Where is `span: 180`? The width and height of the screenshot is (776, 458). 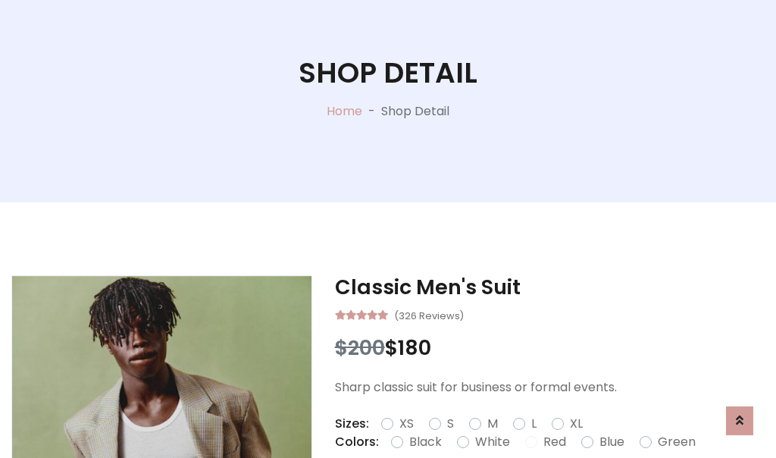 span: 180 is located at coordinates (415, 347).